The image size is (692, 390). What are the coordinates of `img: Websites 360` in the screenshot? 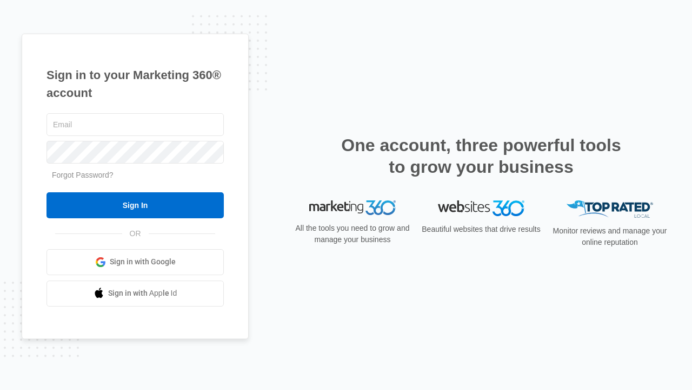 It's located at (481, 208).